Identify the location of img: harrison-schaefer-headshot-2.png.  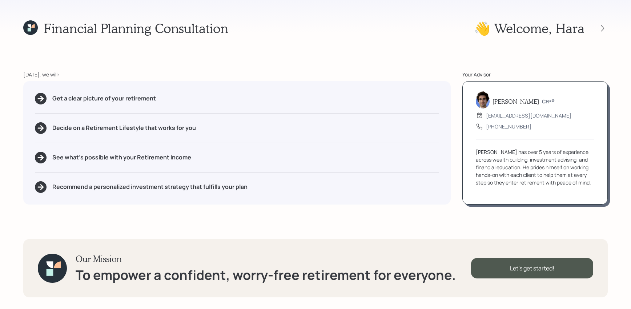
(483, 100).